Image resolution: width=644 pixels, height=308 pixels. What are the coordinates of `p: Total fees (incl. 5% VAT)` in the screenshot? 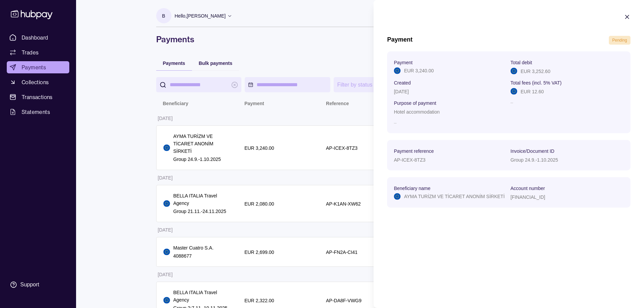 It's located at (536, 83).